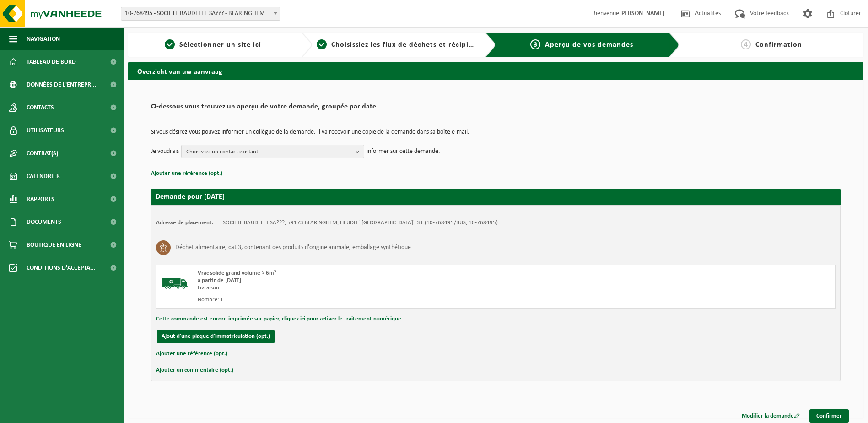 The height and width of the screenshot is (423, 868). I want to click on p: Si vous désirez vous pouvez informer un collègue de la demande. Il va recevoir une copie de la de..., so click(495, 132).